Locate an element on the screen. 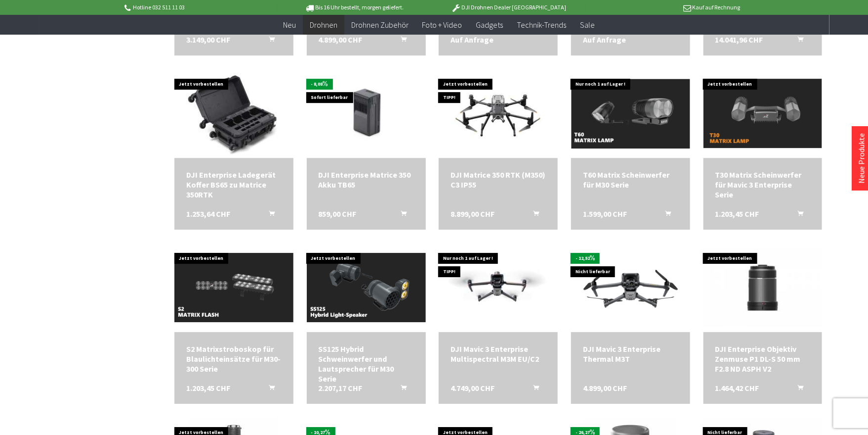 The image size is (868, 435). a: DJI Enterprise Matrice 350 Akku TB65 859,00 CHF In den Warenkorb is located at coordinates (366, 179).